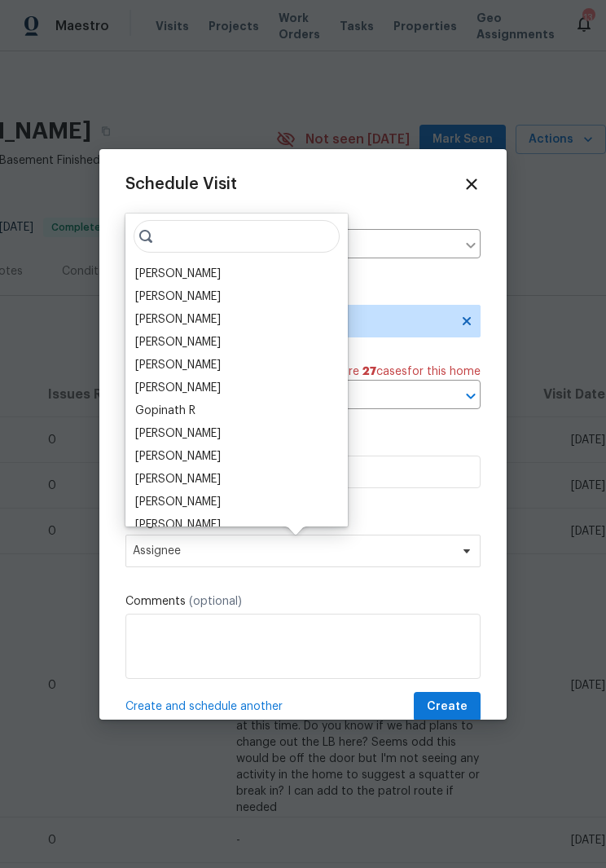  I want to click on span: Create and schedule another, so click(204, 706).